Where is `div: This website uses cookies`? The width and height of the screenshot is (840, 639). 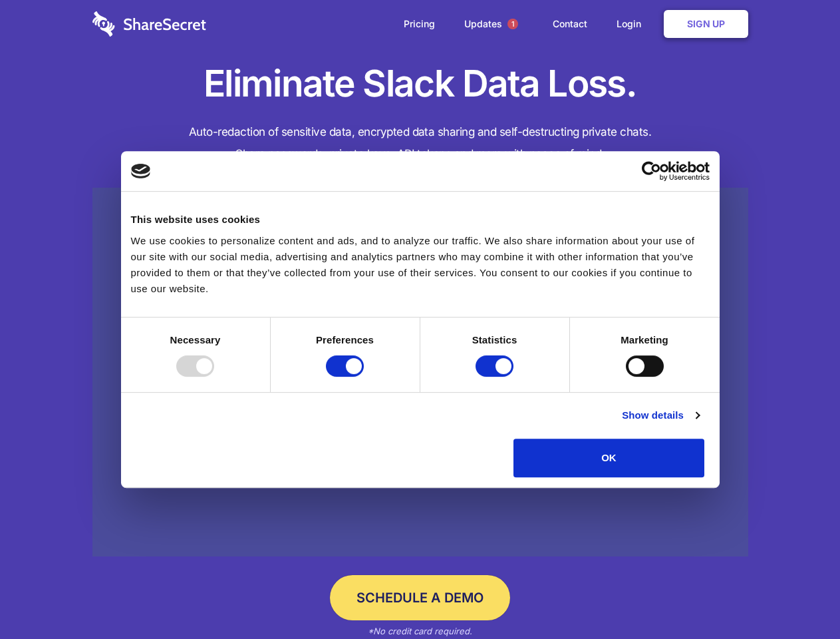
div: This website uses cookies is located at coordinates (420, 220).